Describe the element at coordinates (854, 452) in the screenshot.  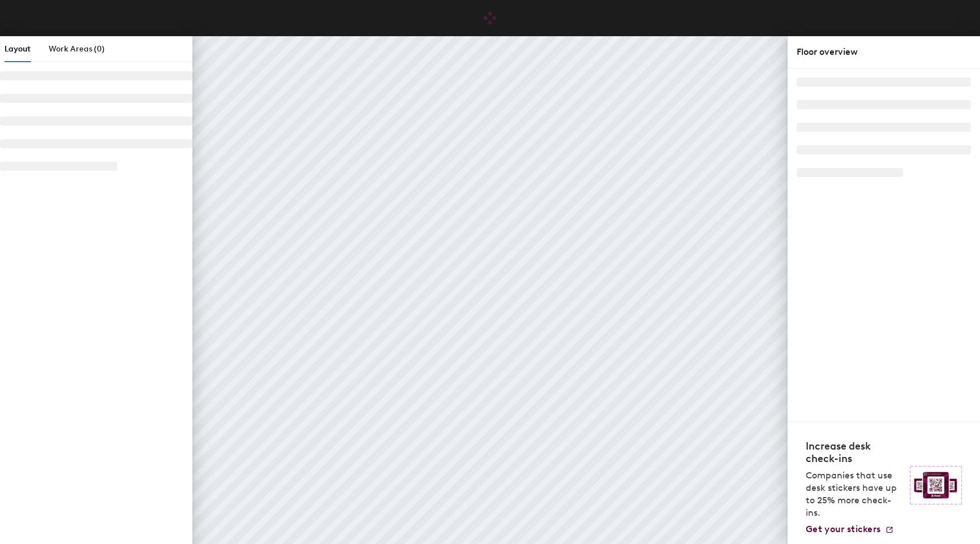
I see `h4: Increase desk check-ins` at that location.